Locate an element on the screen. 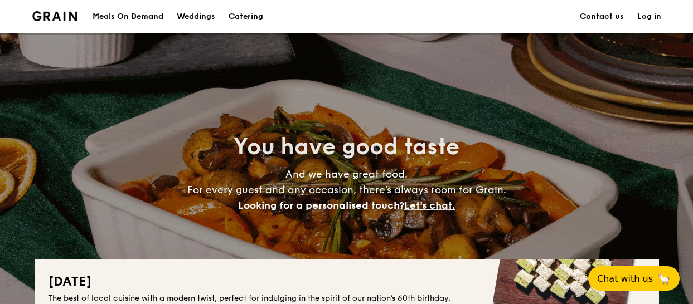 This screenshot has width=693, height=304. span: Let's chat. is located at coordinates (429, 206).